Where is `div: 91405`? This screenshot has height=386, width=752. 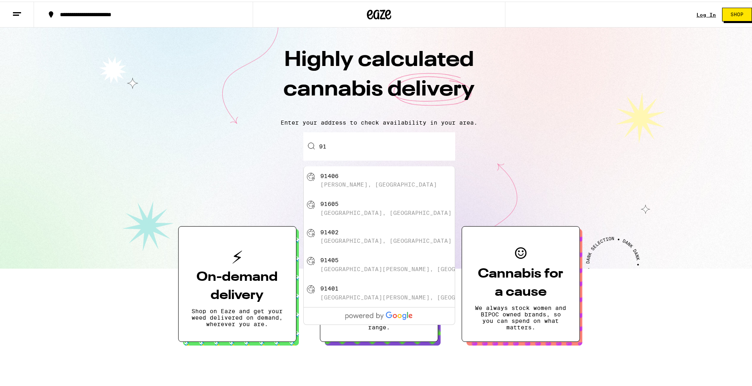
div: 91405 is located at coordinates (329, 259).